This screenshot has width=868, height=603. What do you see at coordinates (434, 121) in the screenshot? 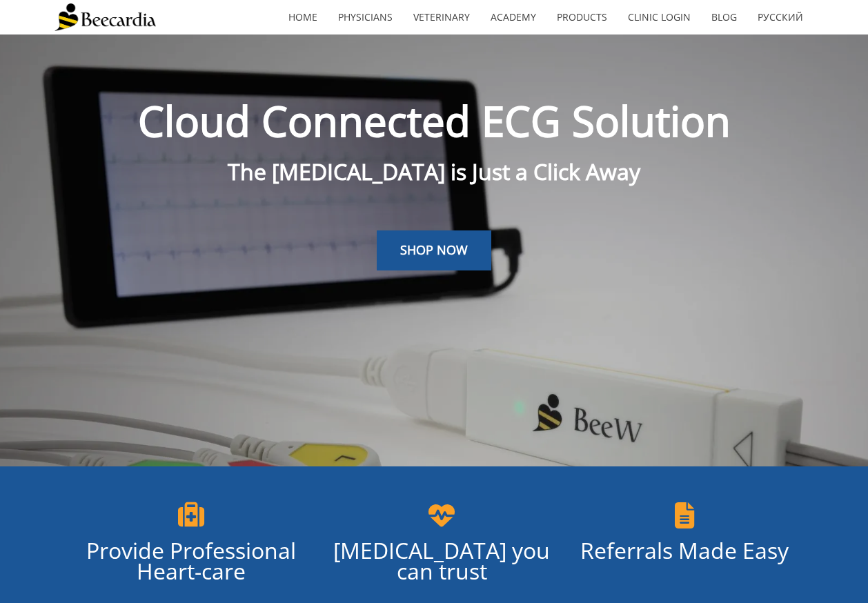
I see `span: Cloud Connected ECG Solution` at bounding box center [434, 121].